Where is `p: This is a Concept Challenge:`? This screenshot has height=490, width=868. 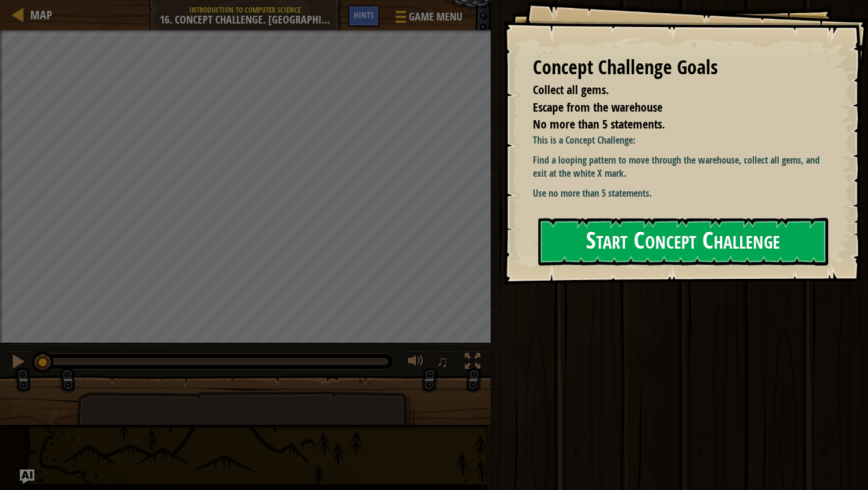
p: This is a Concept Challenge: is located at coordinates (679, 140).